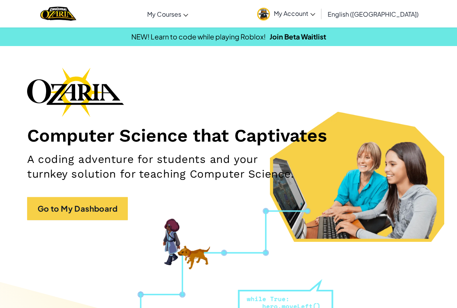 The height and width of the screenshot is (308, 457). Describe the element at coordinates (294, 13) in the screenshot. I see `span: My Account` at that location.